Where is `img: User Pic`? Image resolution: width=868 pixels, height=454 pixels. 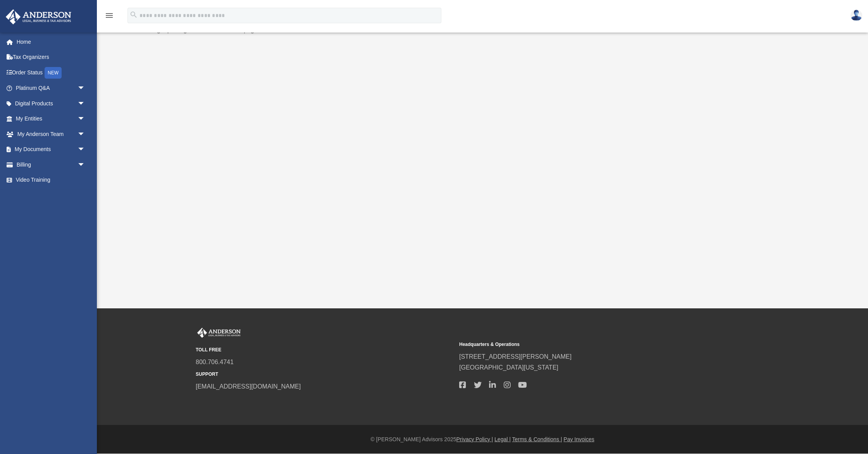 img: User Pic is located at coordinates (856, 15).